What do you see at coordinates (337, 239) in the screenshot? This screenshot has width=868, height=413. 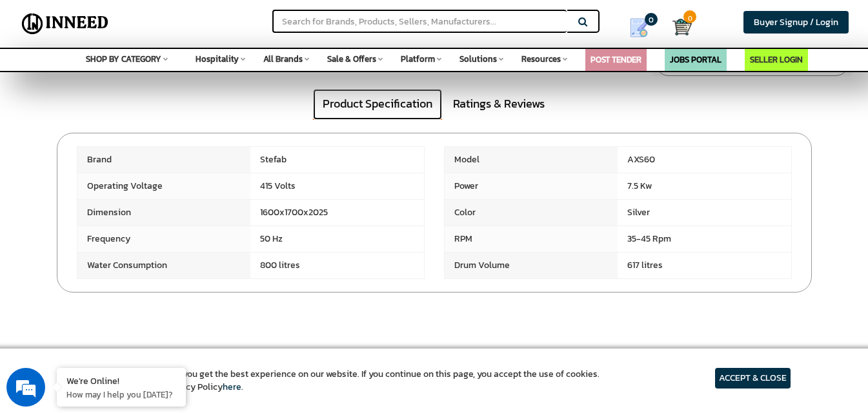 I see `span: 50 Hz` at bounding box center [337, 239].